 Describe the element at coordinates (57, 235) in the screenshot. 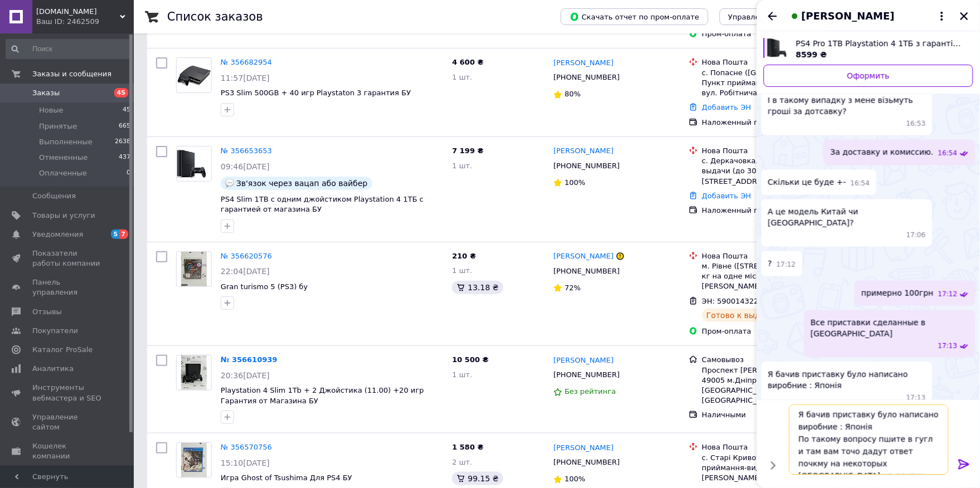

I see `span: Уведомления` at that location.